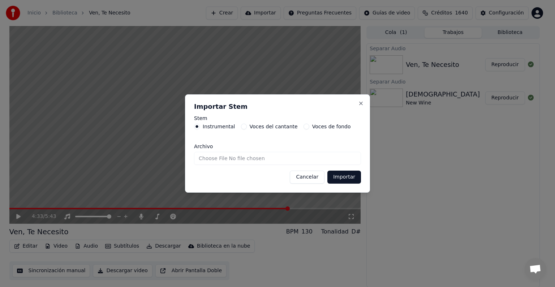 The width and height of the screenshot is (555, 287). I want to click on h2: Importar Stem, so click(277, 107).